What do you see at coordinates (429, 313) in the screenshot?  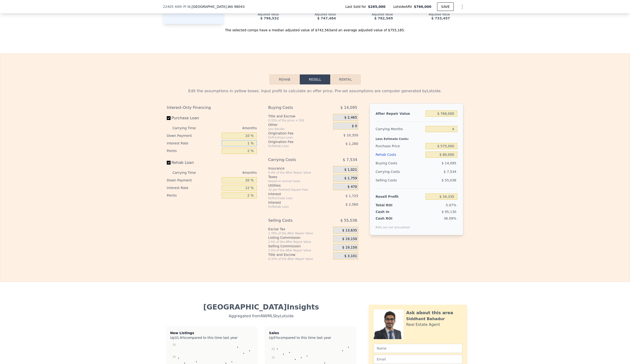 I see `div: Ask about this area` at bounding box center [429, 313].